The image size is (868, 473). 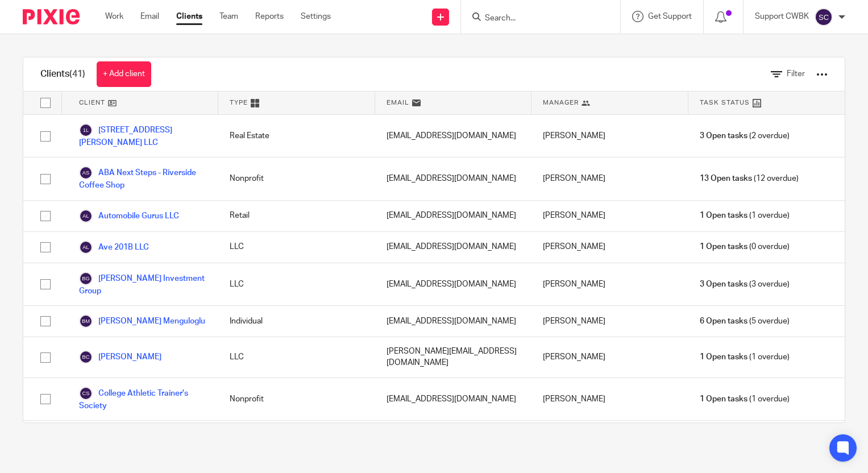 What do you see at coordinates (45, 103) in the screenshot?
I see `input: Select all` at bounding box center [45, 103].